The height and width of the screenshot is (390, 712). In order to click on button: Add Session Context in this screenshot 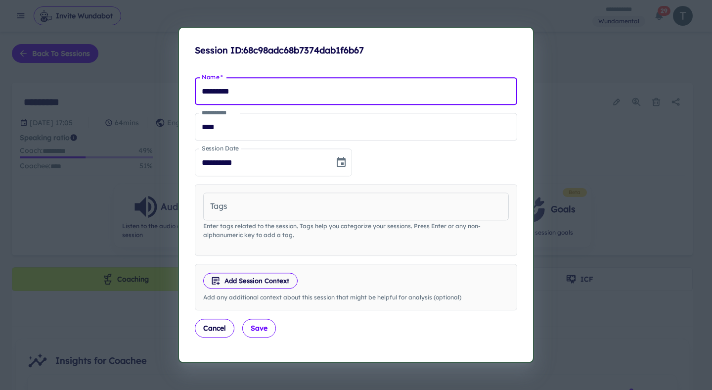, I will do `click(250, 280)`.